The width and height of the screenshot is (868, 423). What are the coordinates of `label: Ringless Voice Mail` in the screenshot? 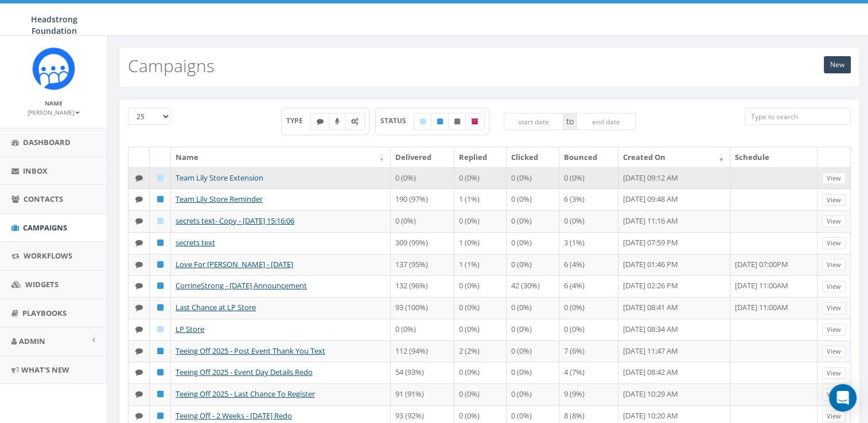 It's located at (338, 121).